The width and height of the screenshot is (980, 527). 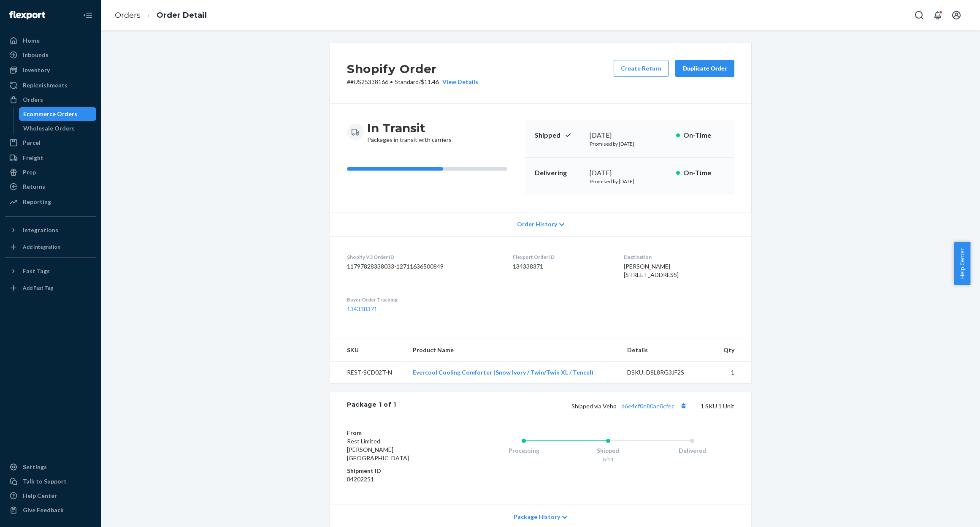 I want to click on a: Prep, so click(x=51, y=172).